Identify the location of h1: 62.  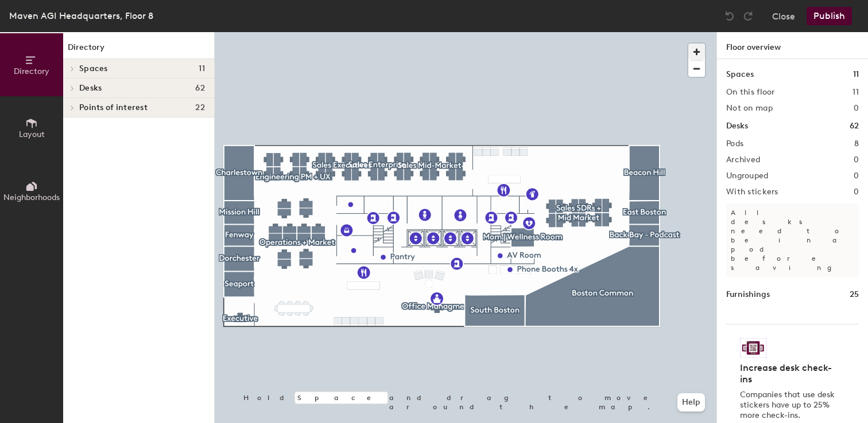
(854, 126).